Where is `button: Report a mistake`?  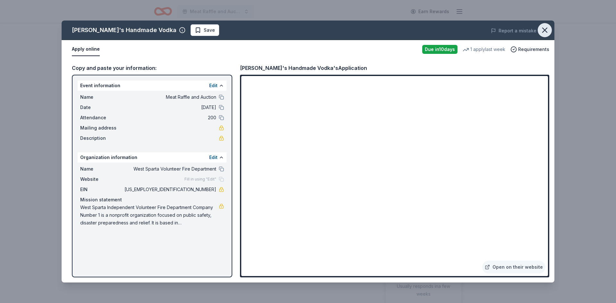 button: Report a mistake is located at coordinates (514, 31).